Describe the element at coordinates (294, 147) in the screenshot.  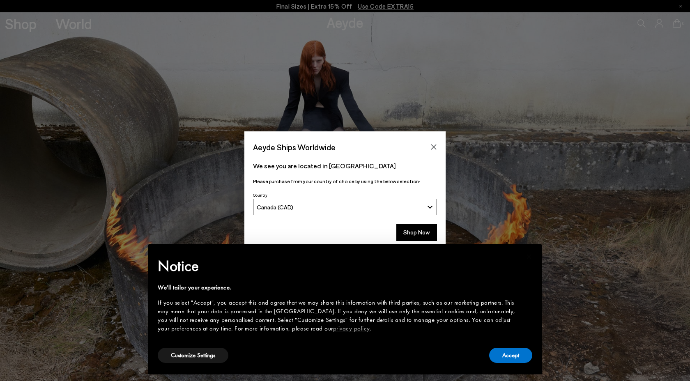
I see `span: Aeyde Ships Worldwide` at that location.